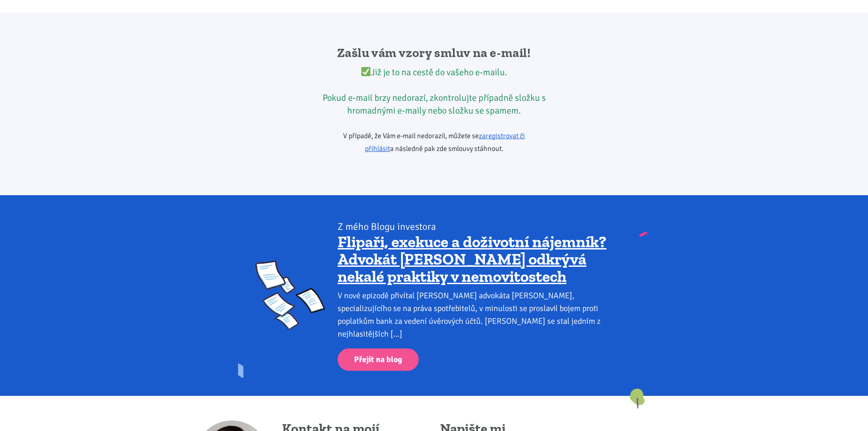 This screenshot has width=868, height=431. What do you see at coordinates (475, 227) in the screenshot?
I see `div: Z mého Blogu investora` at bounding box center [475, 227].